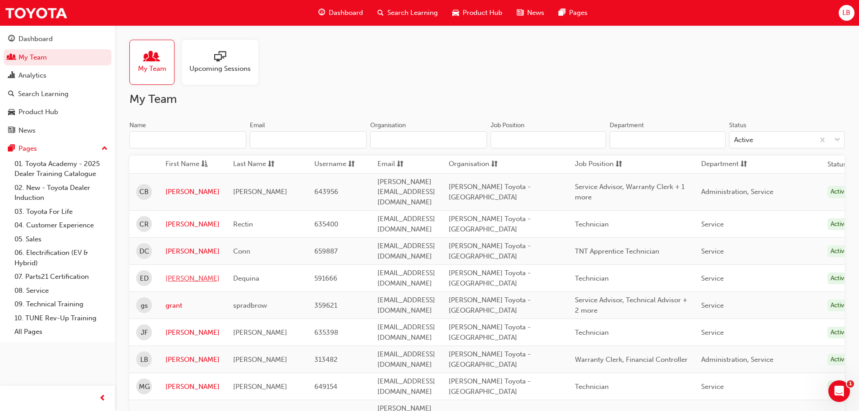 The width and height of the screenshot is (859, 411). I want to click on a: 08. Service, so click(61, 290).